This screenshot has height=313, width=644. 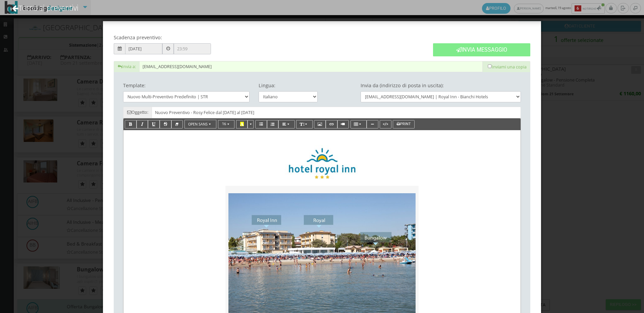 I want to click on span: Invia a:, so click(x=126, y=66).